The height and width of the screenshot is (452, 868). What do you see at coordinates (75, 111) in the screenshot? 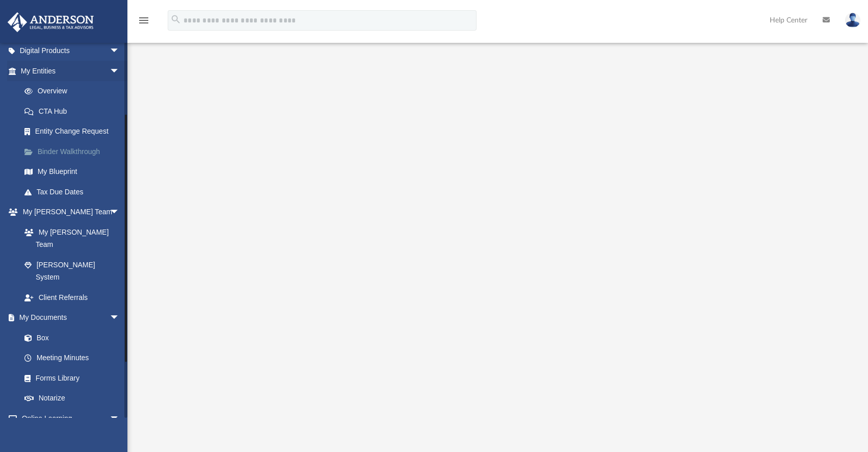
I see `a: CTA Hub` at bounding box center [75, 111].